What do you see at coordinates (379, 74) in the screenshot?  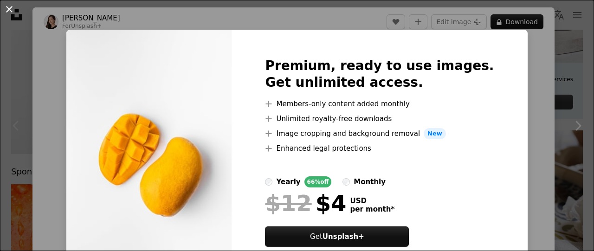 I see `h2: Premium, ready to use images. Get unlimited access.` at bounding box center [379, 74].